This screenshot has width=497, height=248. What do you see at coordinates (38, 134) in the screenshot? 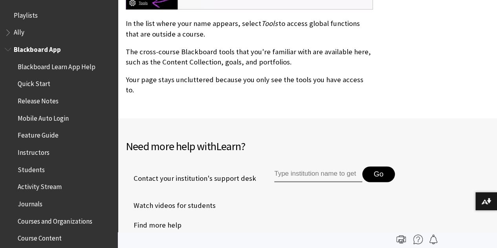
I see `span: Feature Guide` at bounding box center [38, 134].